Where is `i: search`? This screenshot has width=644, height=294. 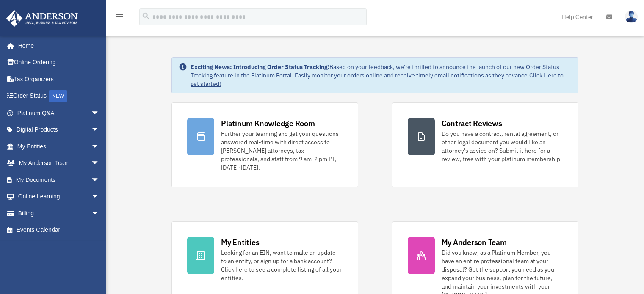
i: search is located at coordinates (146, 16).